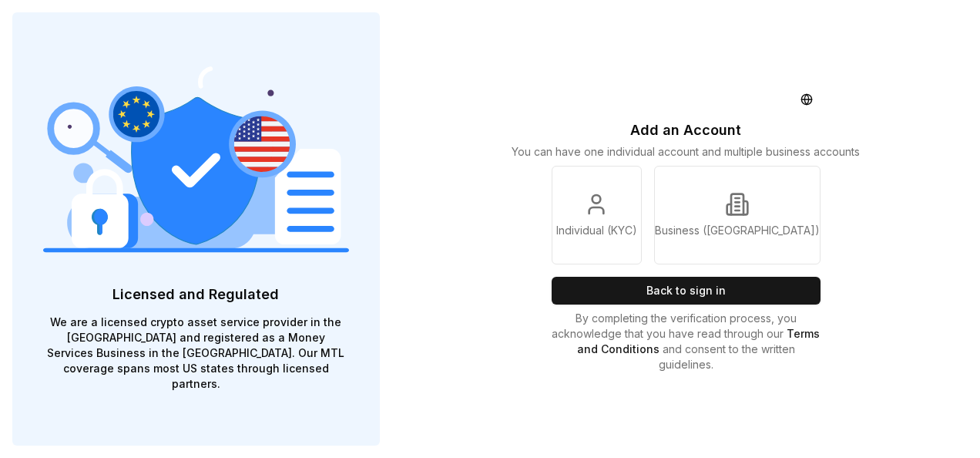  Describe the element at coordinates (195, 295) in the screenshot. I see `p: Licensed and Regulated` at that location.